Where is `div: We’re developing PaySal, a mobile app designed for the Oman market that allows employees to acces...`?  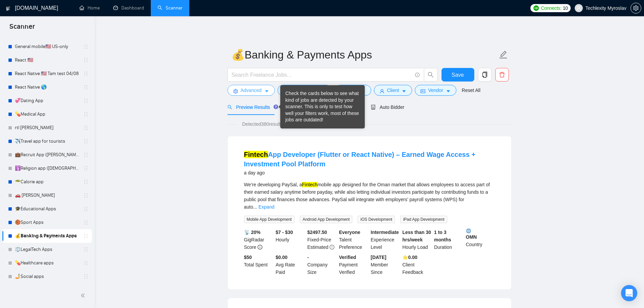 div: We’re developing PaySal, a mobile app designed for the Oman market that allows employees to acces... is located at coordinates (369, 195).